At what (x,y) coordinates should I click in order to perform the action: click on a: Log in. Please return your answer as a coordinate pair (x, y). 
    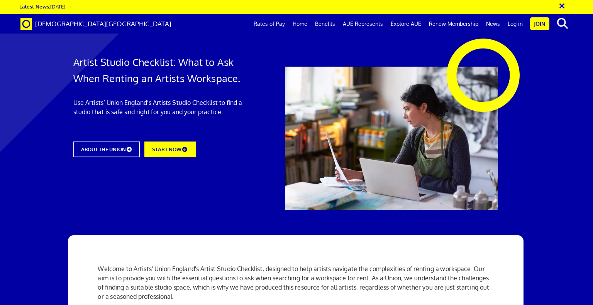
    Looking at the image, I should click on (515, 24).